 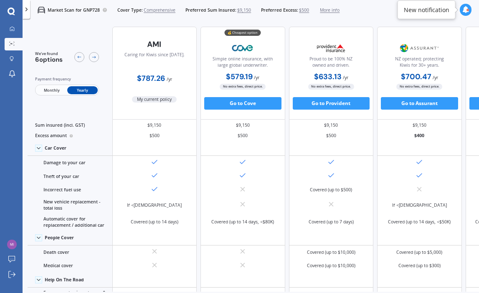 What do you see at coordinates (154, 99) in the screenshot?
I see `span: My current policy` at bounding box center [154, 99].